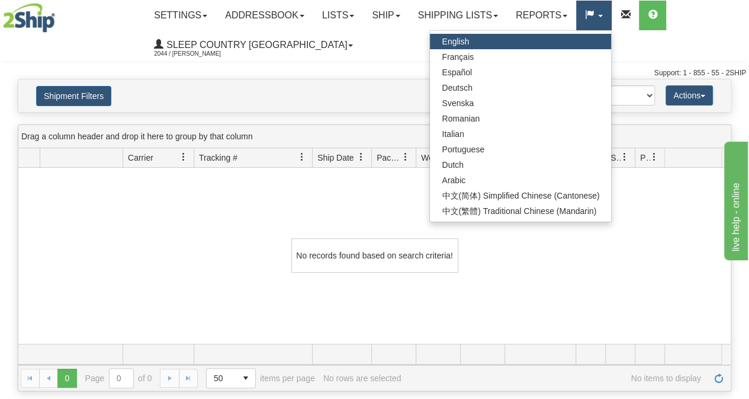  I want to click on Dutch, so click(521, 165).